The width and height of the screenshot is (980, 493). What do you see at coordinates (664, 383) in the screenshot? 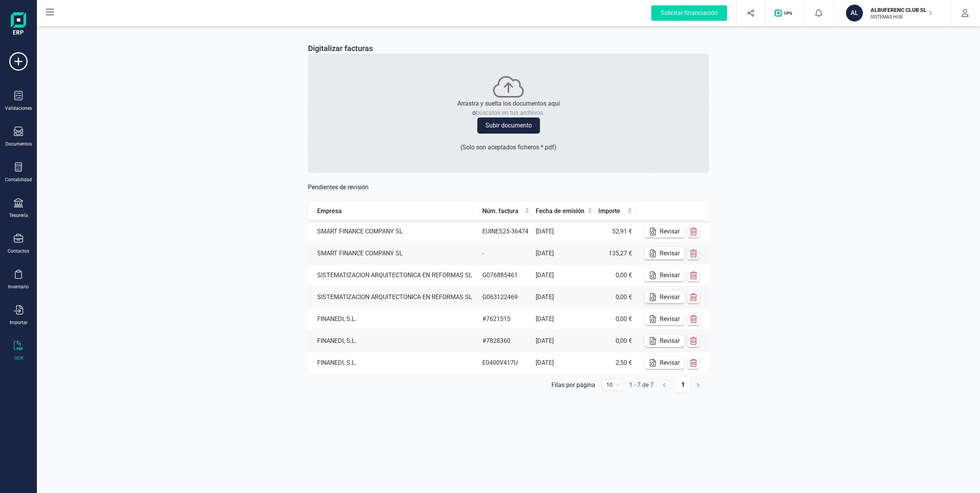
I see `li: Página anterior` at bounding box center [664, 383].